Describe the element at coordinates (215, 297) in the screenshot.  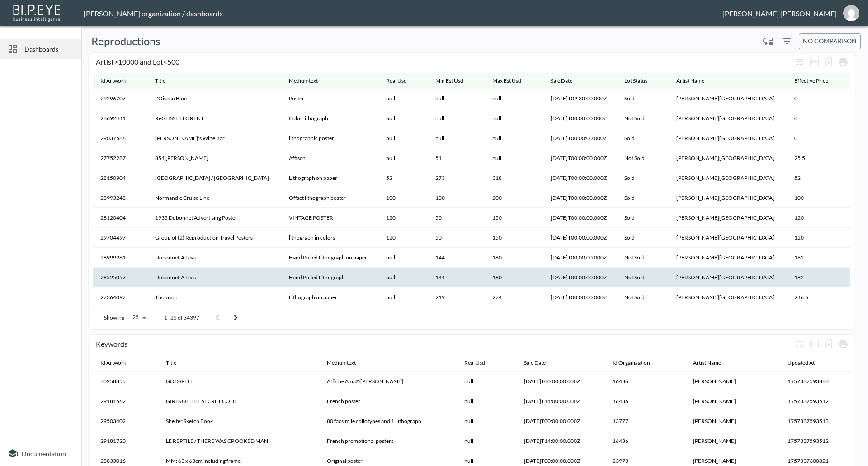
I see `th: Thomson` at that location.